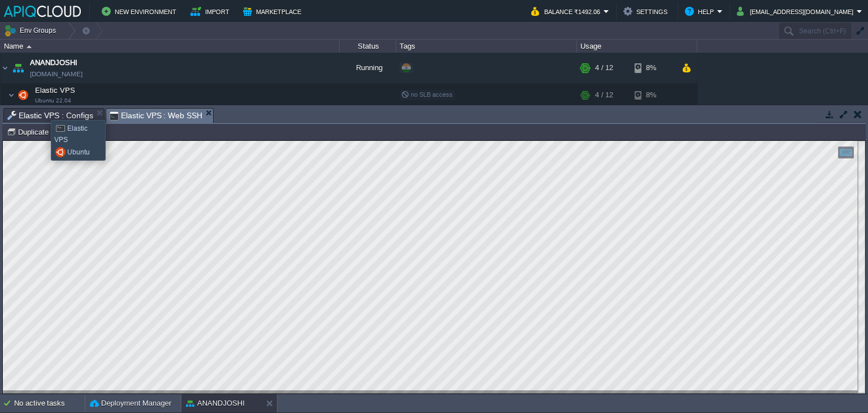  I want to click on button: Env Groups, so click(32, 30).